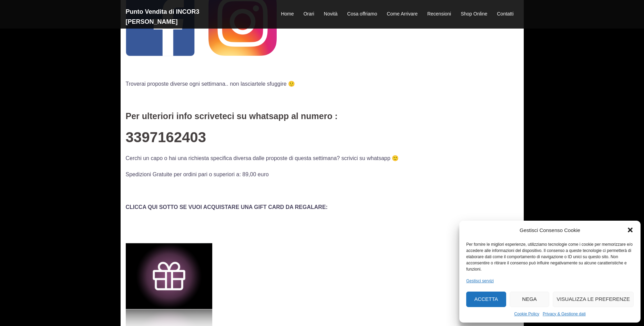 The image size is (644, 326). What do you see at coordinates (227, 207) in the screenshot?
I see `strong: CLICCA QUI SOTTO SE VUOI ACQUISTARE UNA GIFT CARD DA REGALARE:` at bounding box center [227, 207].